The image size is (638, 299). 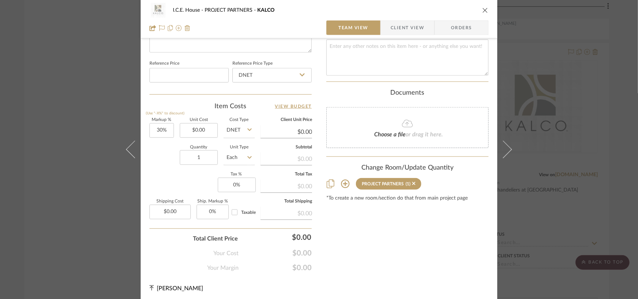 What do you see at coordinates (199, 147) in the screenshot?
I see `label: Quantity` at bounding box center [199, 147].